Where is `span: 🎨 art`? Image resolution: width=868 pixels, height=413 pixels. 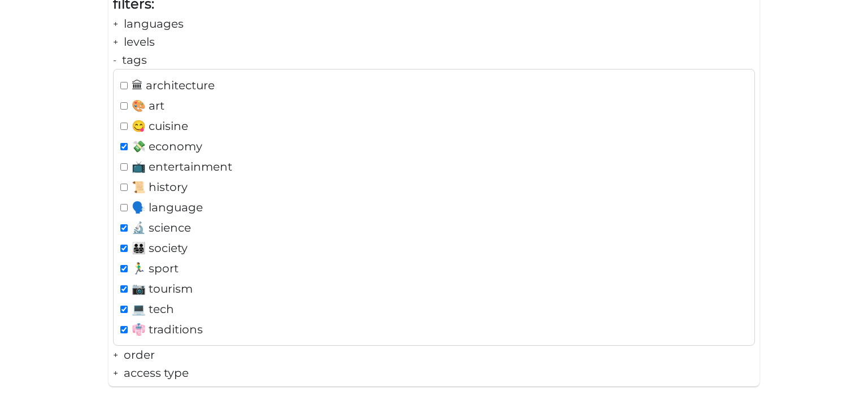 span: 🎨 art is located at coordinates (148, 106).